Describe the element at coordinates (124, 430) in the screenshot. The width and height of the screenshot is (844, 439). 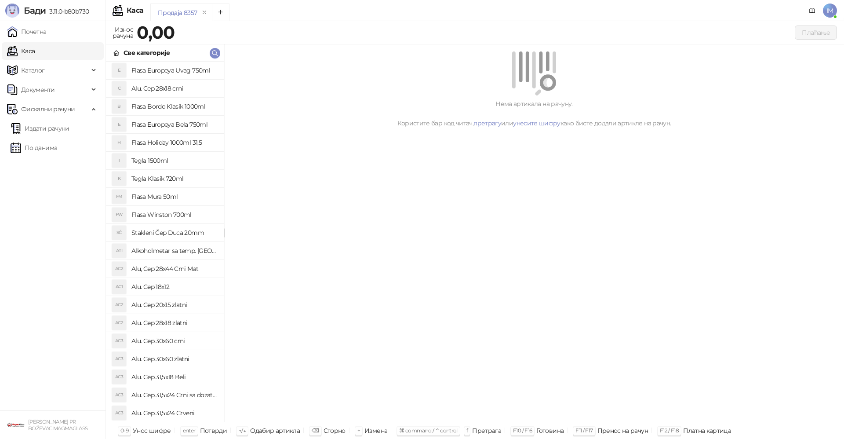
I see `span: 0-9` at that location.